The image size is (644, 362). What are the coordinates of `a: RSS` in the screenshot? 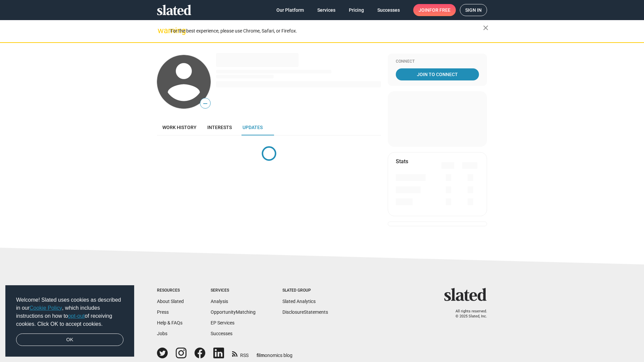 It's located at (240, 353).